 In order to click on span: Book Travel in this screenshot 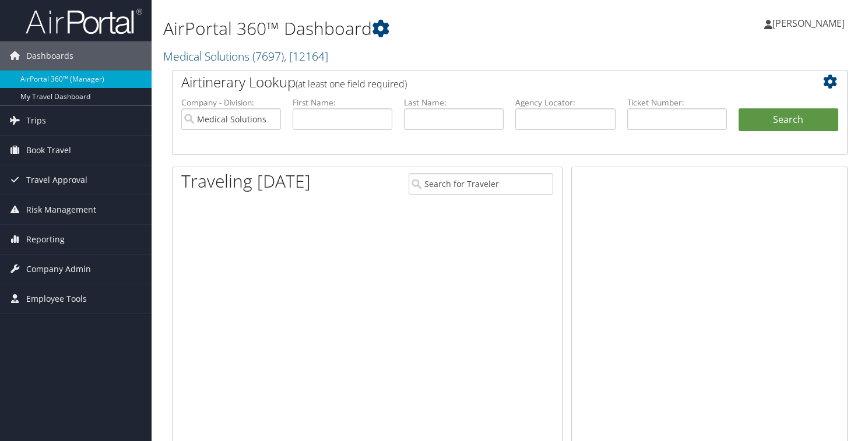, I will do `click(49, 151)`.